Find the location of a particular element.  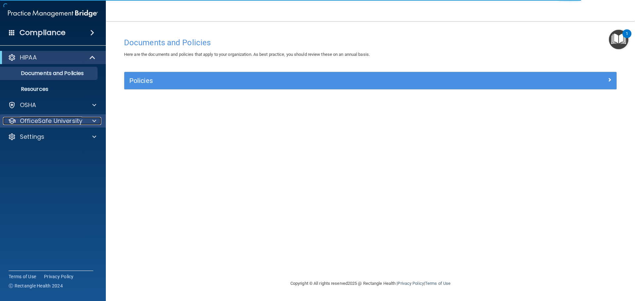

a: Settings is located at coordinates (52, 137).